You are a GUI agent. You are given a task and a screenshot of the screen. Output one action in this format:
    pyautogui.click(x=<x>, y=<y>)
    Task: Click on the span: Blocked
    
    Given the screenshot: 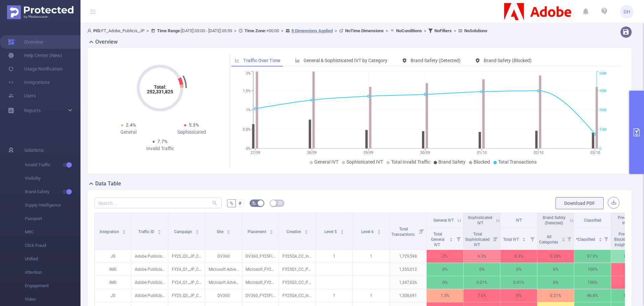 What is the action you would take?
    pyautogui.click(x=482, y=161)
    